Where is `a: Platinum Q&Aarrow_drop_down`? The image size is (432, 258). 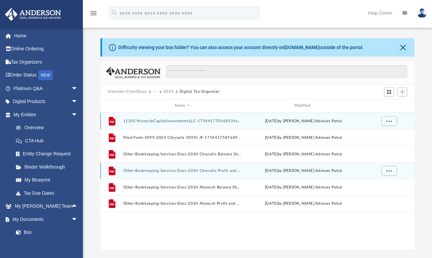 a: Platinum Q&Aarrow_drop_down is located at coordinates (46, 89).